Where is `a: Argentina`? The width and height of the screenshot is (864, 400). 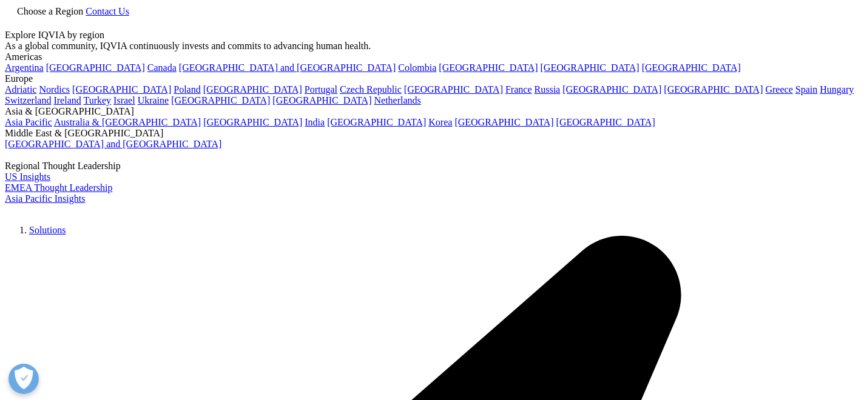
a: Argentina is located at coordinates (24, 67).